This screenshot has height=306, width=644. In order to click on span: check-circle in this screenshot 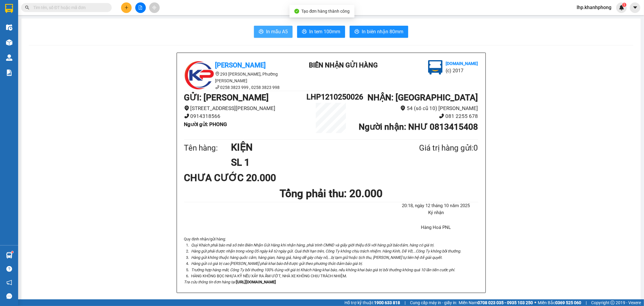, I will do `click(297, 11)`.